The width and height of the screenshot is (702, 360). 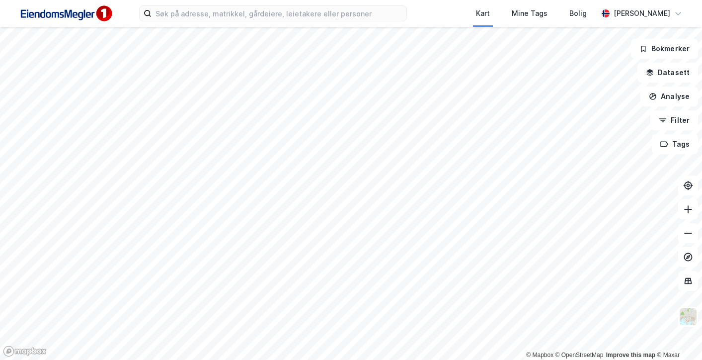 What do you see at coordinates (677, 336) in the screenshot?
I see `div: Kontrollprogram for chat` at bounding box center [677, 336].